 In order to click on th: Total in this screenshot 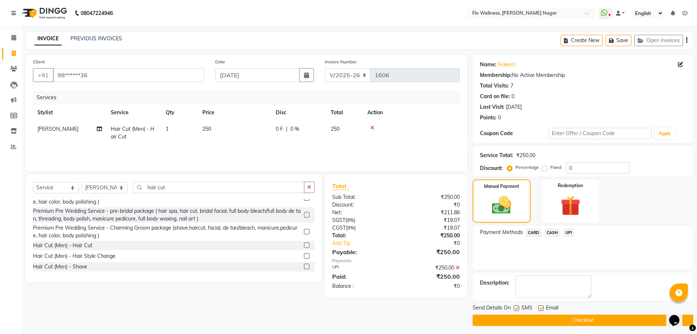, I will do `click(344, 112)`.